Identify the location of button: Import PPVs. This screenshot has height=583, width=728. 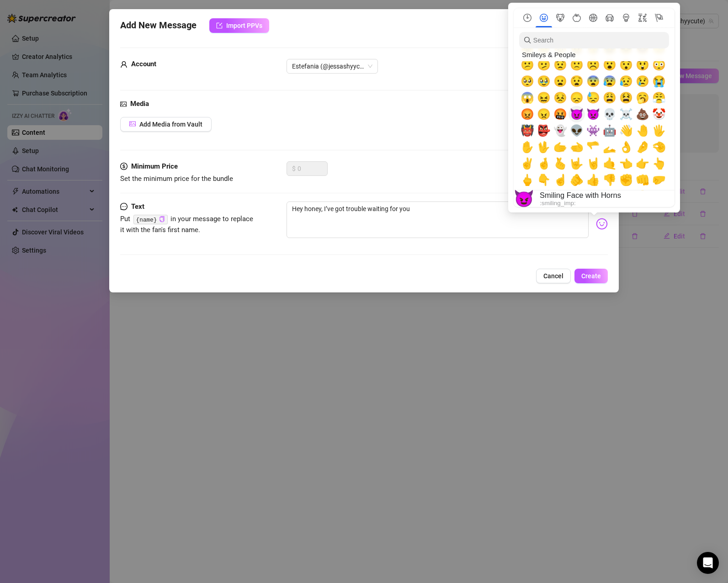
(239, 26).